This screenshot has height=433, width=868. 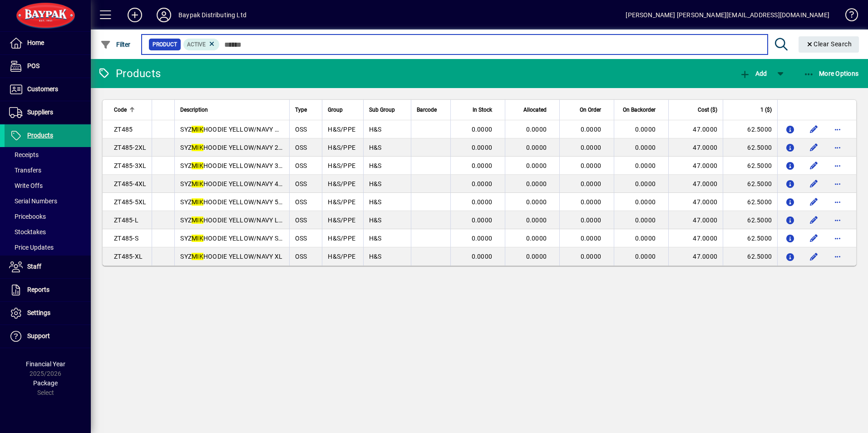 What do you see at coordinates (240, 129) in the screenshot?
I see `span: SYZ HOODIE YELLOW/NAVY MEDIUM` at bounding box center [240, 129].